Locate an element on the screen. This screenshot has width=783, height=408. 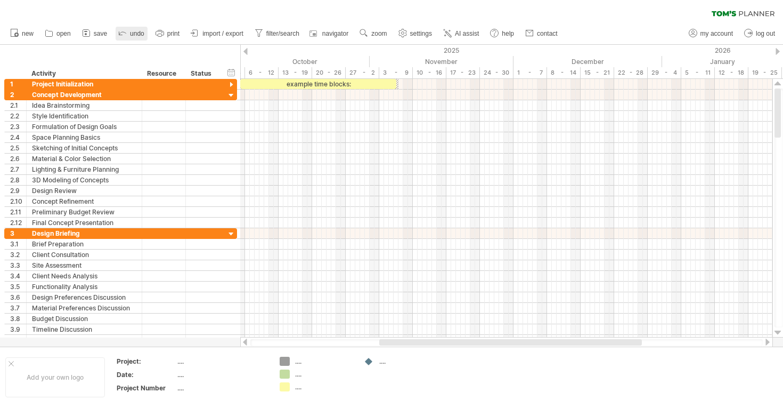
div: 3.3 is located at coordinates (18, 265).